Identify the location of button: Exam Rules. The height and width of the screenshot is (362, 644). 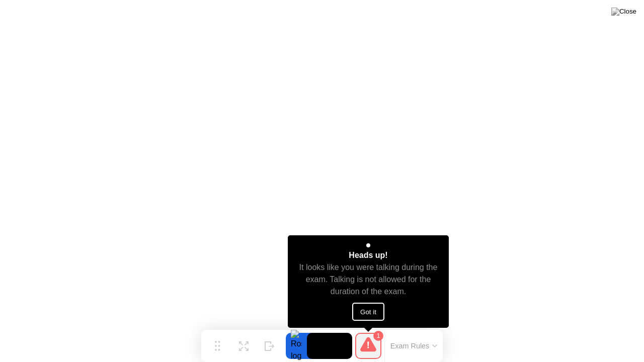
(414, 345).